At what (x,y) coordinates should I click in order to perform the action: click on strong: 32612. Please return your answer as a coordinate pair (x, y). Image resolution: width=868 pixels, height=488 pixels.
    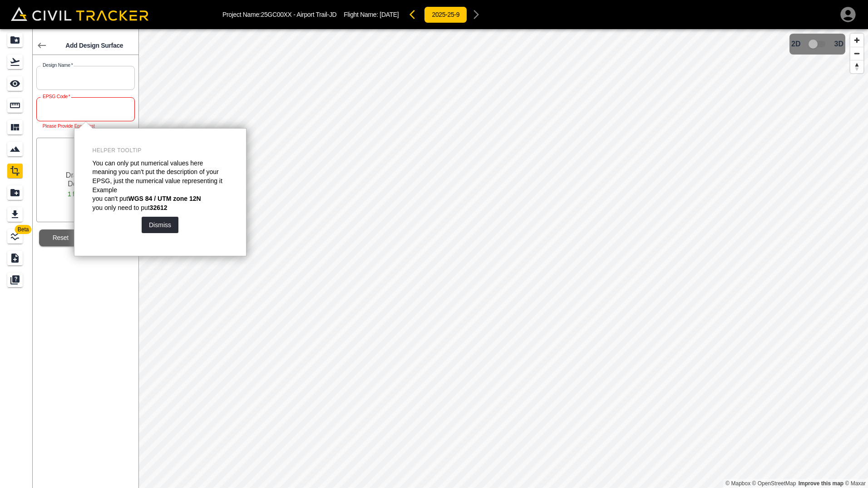
    Looking at the image, I should click on (158, 207).